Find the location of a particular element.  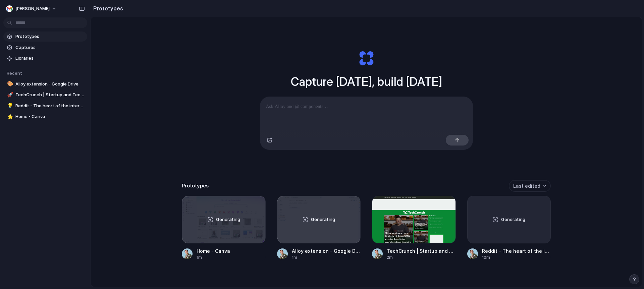

a: 🎨Alloy extension - Google Drive is located at coordinates (45, 84).